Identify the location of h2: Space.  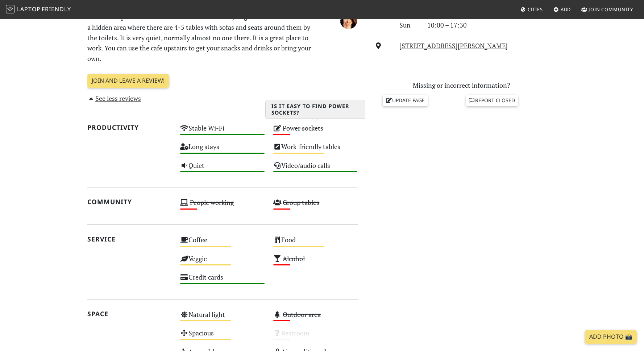
(129, 314).